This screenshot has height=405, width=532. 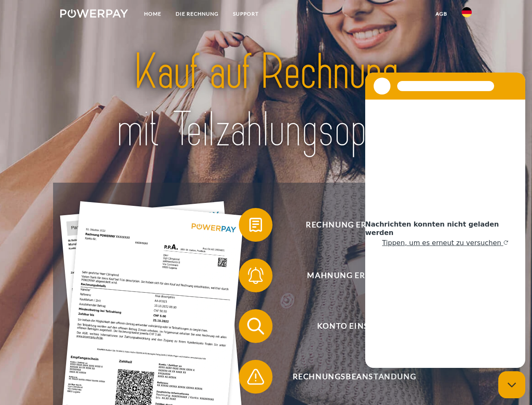 I want to click on a: SUPPORT, so click(x=245, y=14).